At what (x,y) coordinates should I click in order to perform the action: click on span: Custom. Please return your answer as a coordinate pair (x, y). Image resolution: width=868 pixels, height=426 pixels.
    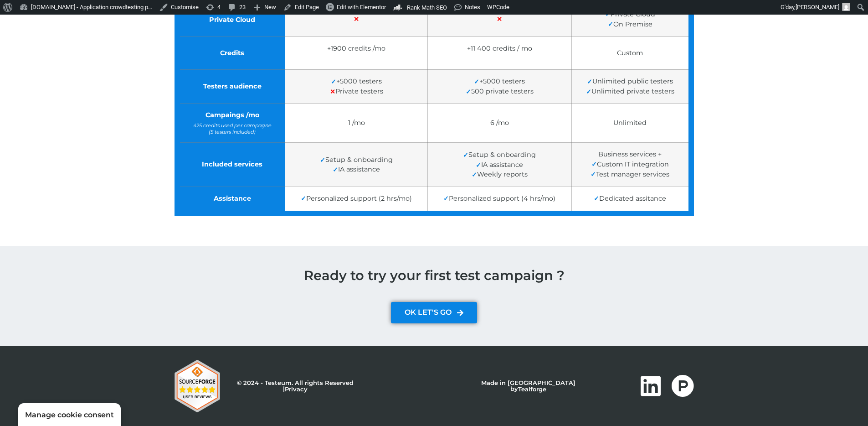
    Looking at the image, I should click on (630, 53).